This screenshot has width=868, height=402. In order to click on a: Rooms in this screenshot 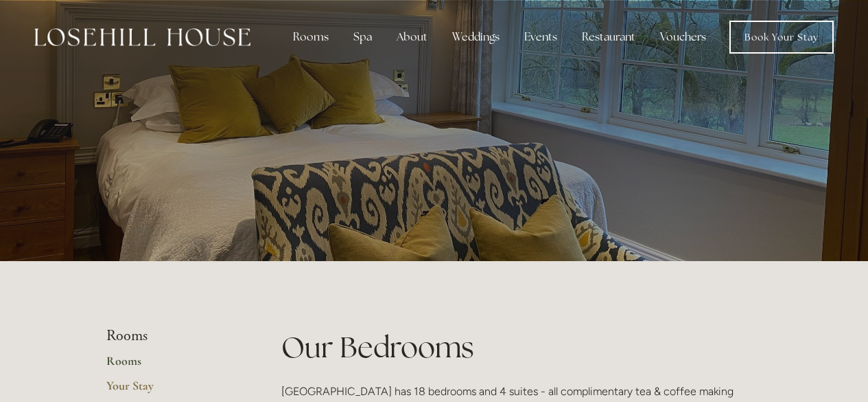, I will do `click(172, 365)`.